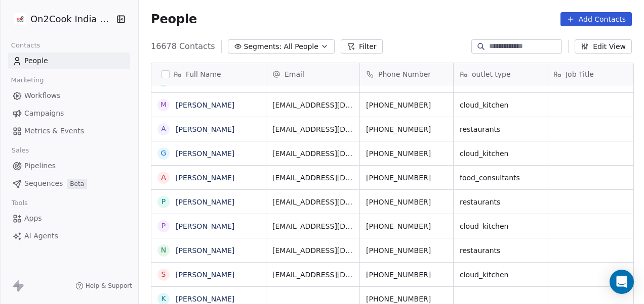 The height and width of the screenshot is (304, 644). I want to click on a: People, so click(69, 61).